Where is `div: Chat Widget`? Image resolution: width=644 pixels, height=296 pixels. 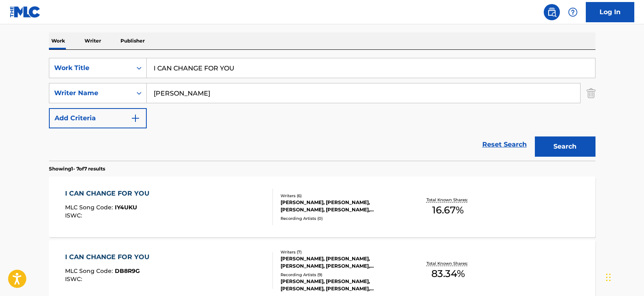
div: Chat Widget is located at coordinates (624, 277).